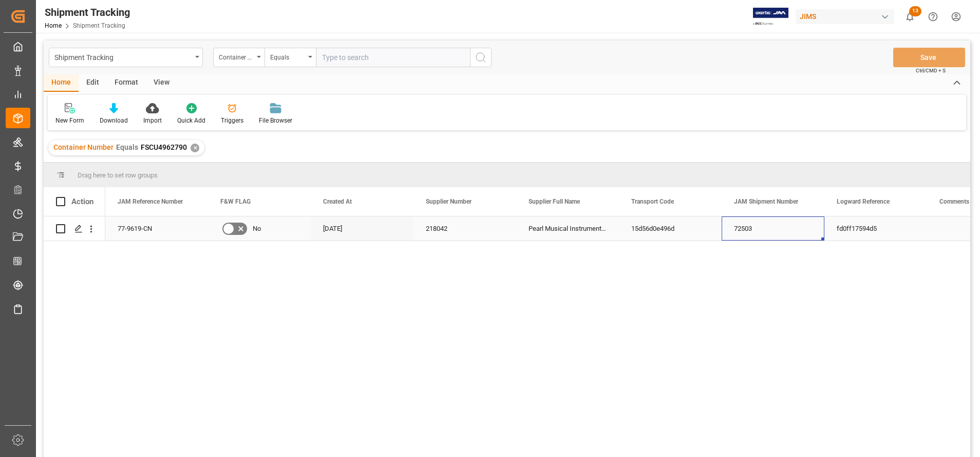  I want to click on div: Import, so click(152, 120).